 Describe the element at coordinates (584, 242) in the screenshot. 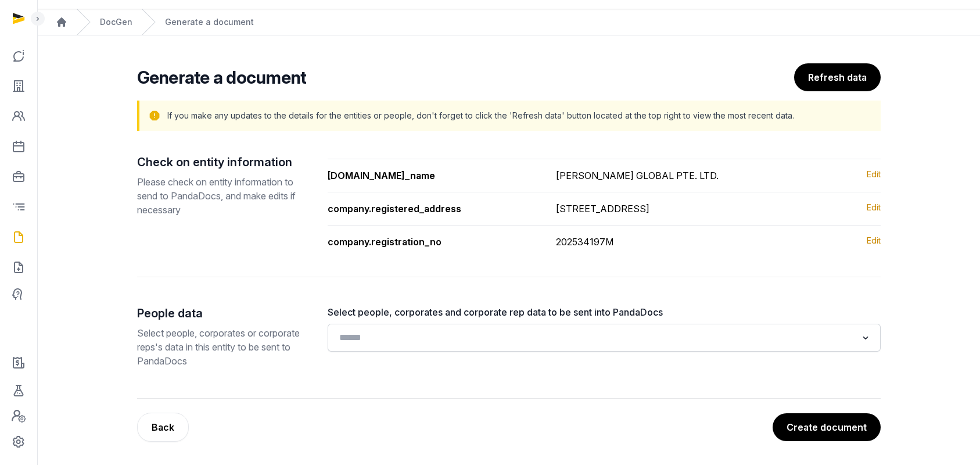

I see `div: 202534197M` at that location.